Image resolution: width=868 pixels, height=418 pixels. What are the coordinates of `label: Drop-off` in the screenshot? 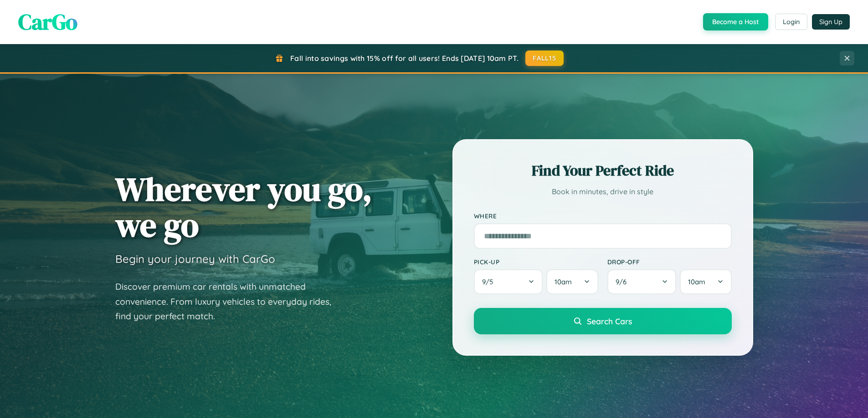 It's located at (669, 262).